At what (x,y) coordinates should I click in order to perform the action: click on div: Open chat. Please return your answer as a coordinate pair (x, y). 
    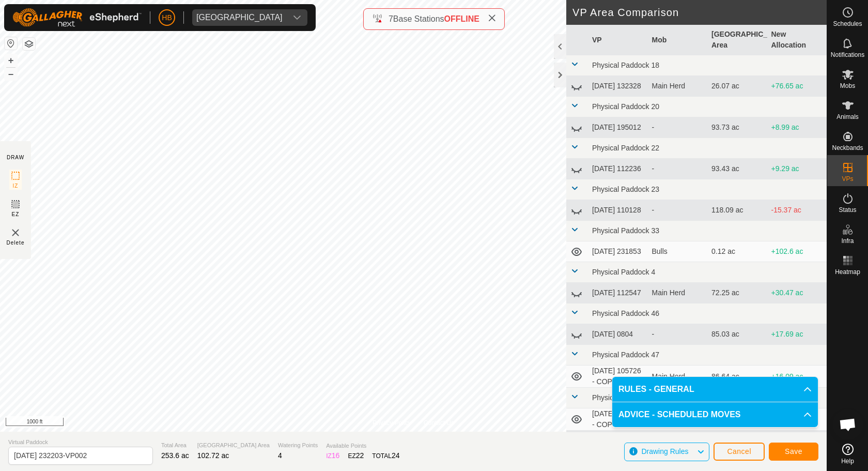
    Looking at the image, I should click on (848, 424).